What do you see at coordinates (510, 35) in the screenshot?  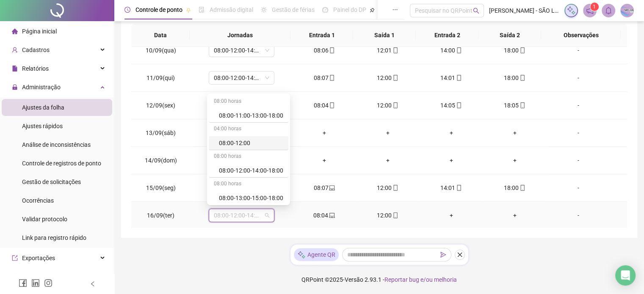 I see `th: Saída 2` at bounding box center [510, 35].